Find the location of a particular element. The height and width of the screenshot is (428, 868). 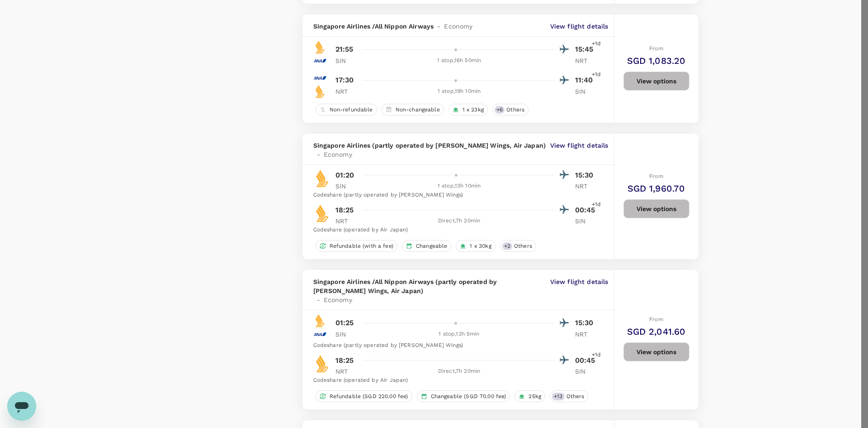

span: + 13 is located at coordinates (558, 396).